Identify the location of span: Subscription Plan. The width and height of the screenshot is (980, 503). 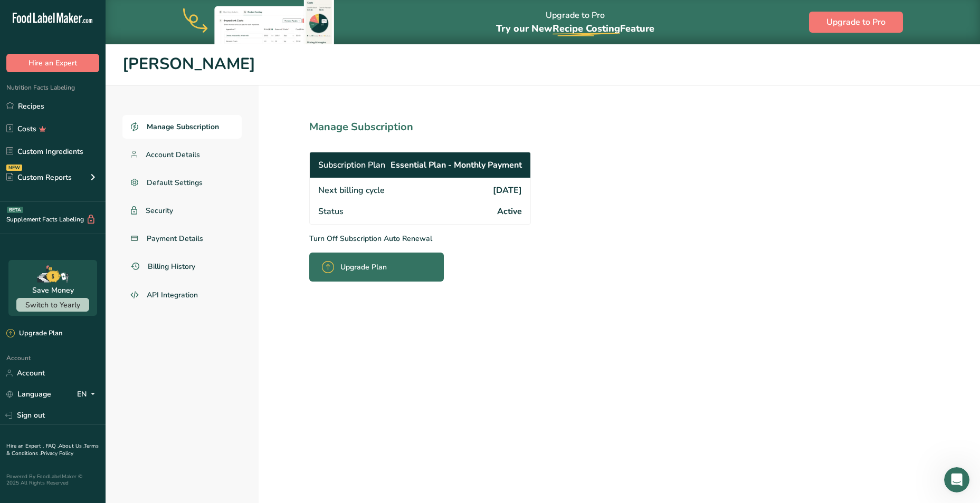
(351, 165).